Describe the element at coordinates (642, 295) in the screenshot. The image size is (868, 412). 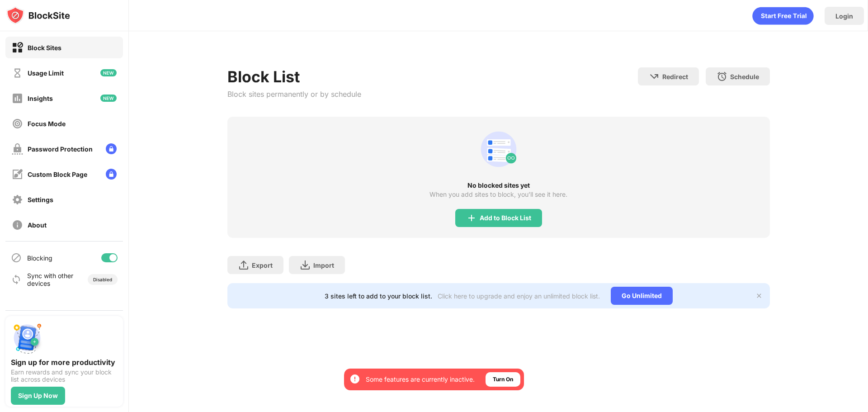
I see `div: Go Unlimited` at that location.